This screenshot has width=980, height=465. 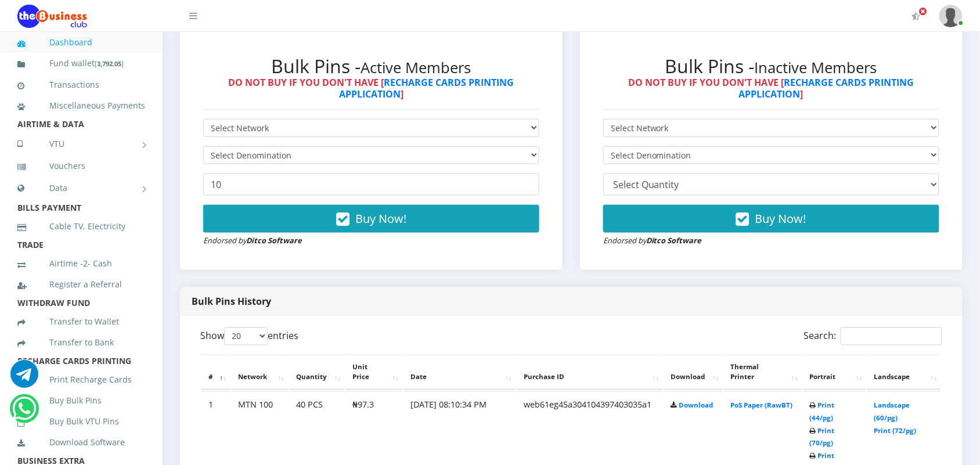 What do you see at coordinates (822, 437) in the screenshot?
I see `a: Print (70/pg)` at bounding box center [822, 437].